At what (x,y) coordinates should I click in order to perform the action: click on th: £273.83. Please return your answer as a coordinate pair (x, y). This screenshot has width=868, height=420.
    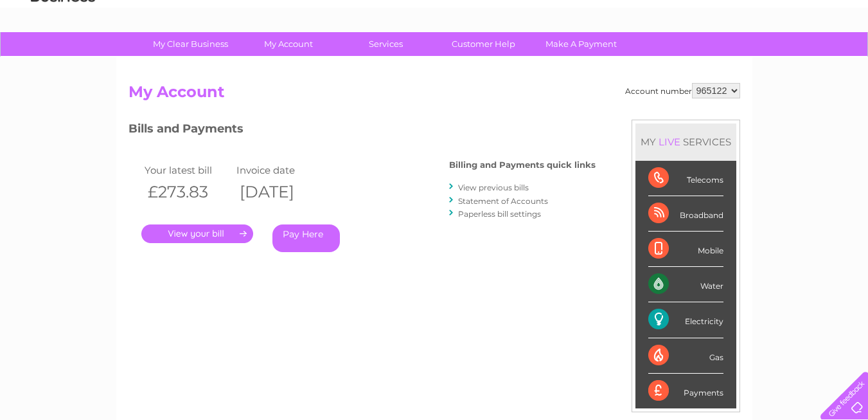
    Looking at the image, I should click on (188, 192).